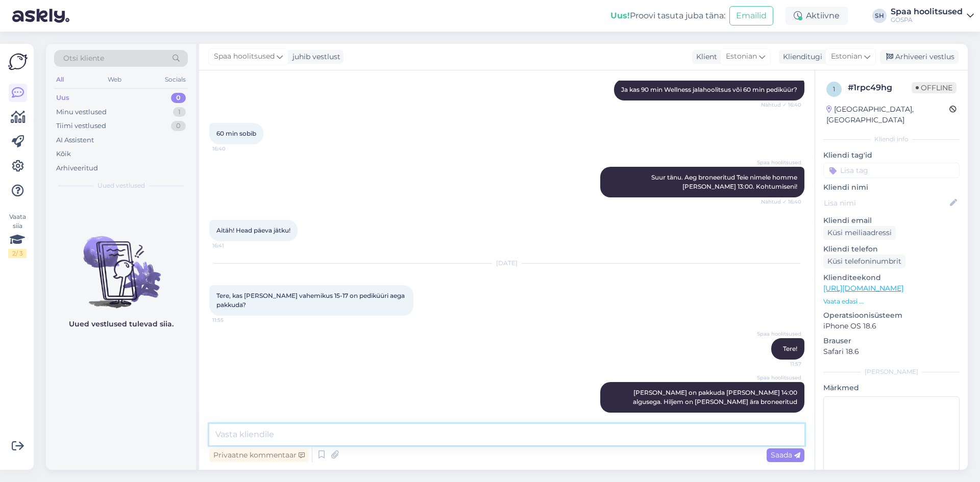 The image size is (980, 482). Describe the element at coordinates (891, 155) in the screenshot. I see `p: Kliendi tag'id` at that location.